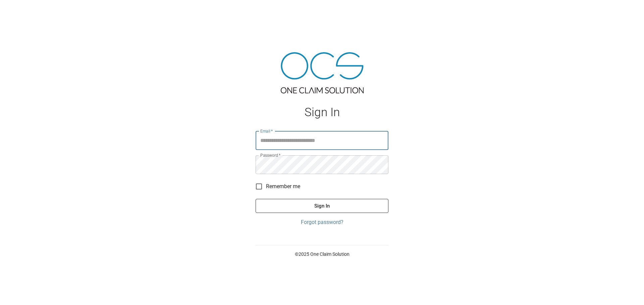 The height and width of the screenshot is (305, 644). What do you see at coordinates (322, 222) in the screenshot?
I see `a: Forgot password?` at bounding box center [322, 222].